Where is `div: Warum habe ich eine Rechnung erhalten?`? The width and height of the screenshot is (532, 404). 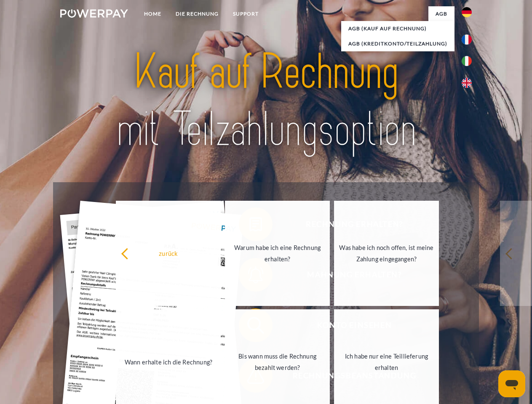 div: Warum habe ich eine Rechnung erhalten? is located at coordinates (277, 253).